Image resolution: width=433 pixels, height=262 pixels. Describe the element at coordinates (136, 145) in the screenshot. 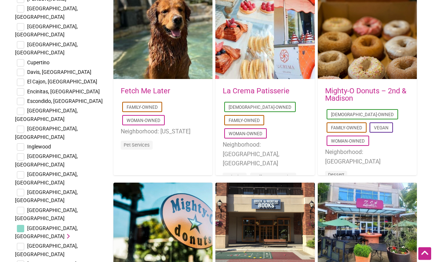

I see `a: Pet Services` at that location.